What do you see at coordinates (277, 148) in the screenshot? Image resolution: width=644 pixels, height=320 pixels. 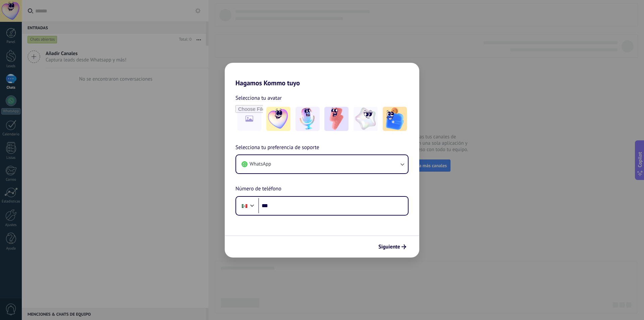 I see `span: Selecciona tu preferencia de soporte` at bounding box center [277, 148].